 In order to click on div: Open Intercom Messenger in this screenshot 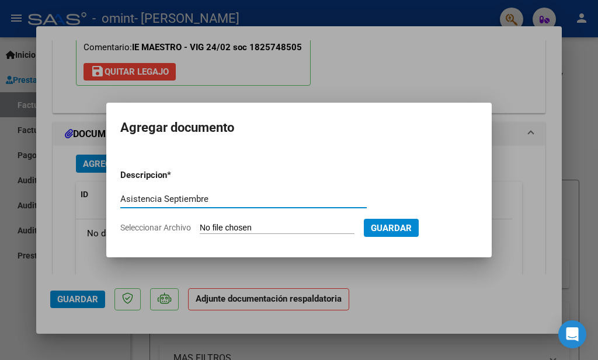, I will do `click(572, 335)`.